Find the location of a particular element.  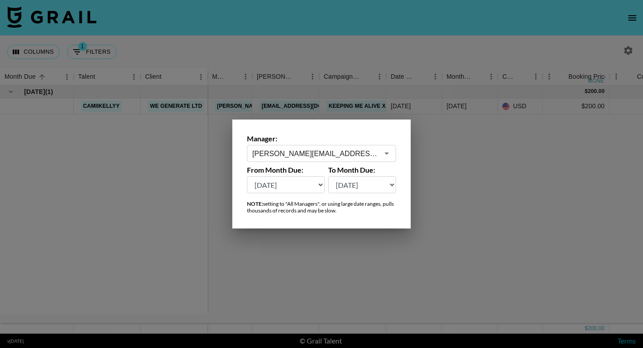

label: From Month Due: is located at coordinates (286, 170).